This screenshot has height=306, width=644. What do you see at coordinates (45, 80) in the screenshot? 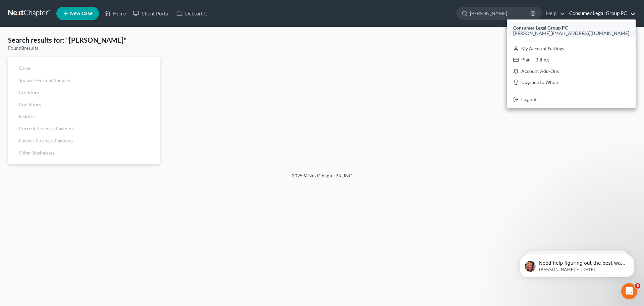
I see `span: Spouse / Former Spouses` at bounding box center [45, 80].